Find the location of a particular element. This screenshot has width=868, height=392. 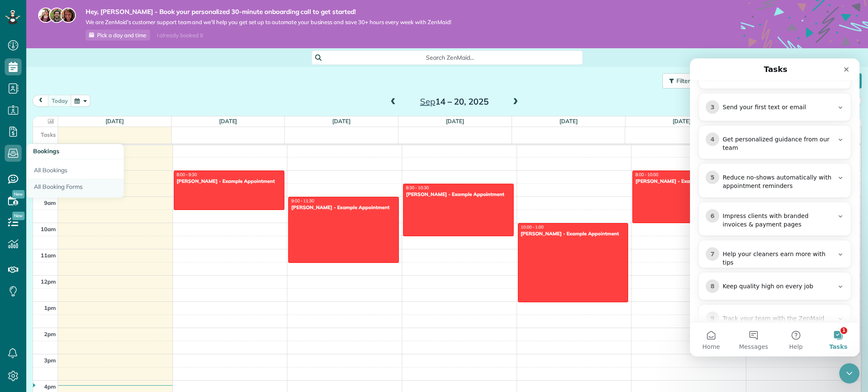

span: Help is located at coordinates (106, 289).